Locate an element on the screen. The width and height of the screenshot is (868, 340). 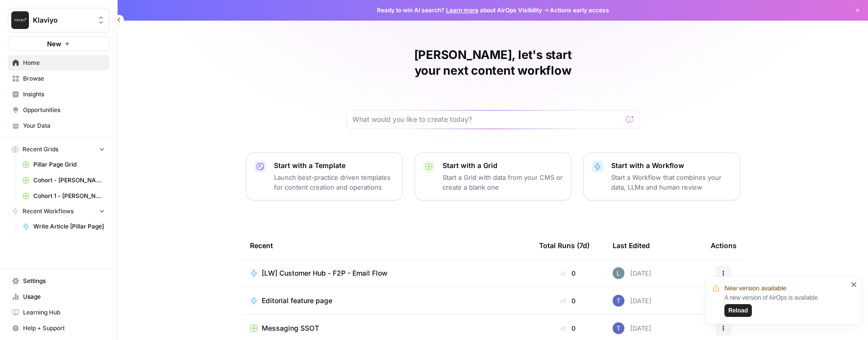
p: Start with a Template is located at coordinates (335, 166).